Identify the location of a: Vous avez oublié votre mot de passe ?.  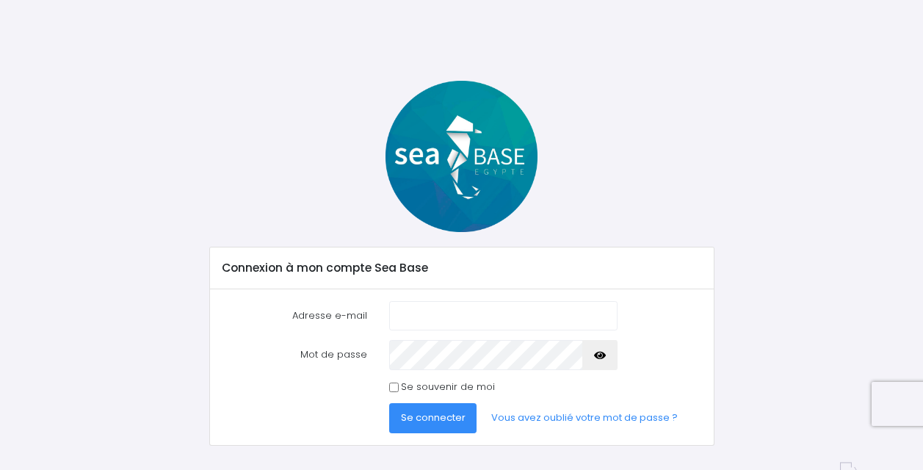
(584, 418).